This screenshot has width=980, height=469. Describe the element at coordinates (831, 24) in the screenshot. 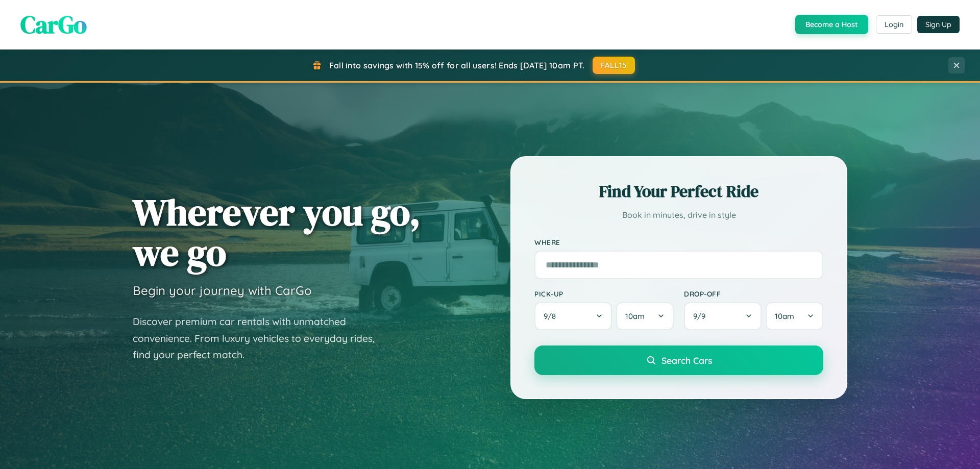

I see `button: Become a Host` at that location.